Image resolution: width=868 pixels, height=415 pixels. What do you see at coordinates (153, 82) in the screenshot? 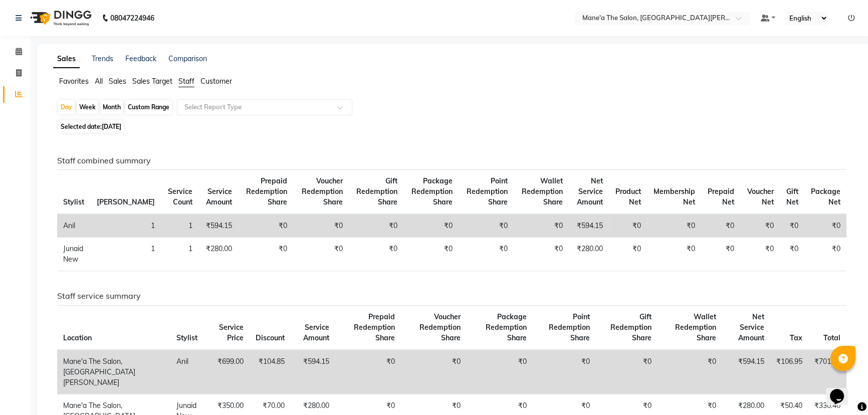
I see `span: Sales Target` at bounding box center [153, 82].